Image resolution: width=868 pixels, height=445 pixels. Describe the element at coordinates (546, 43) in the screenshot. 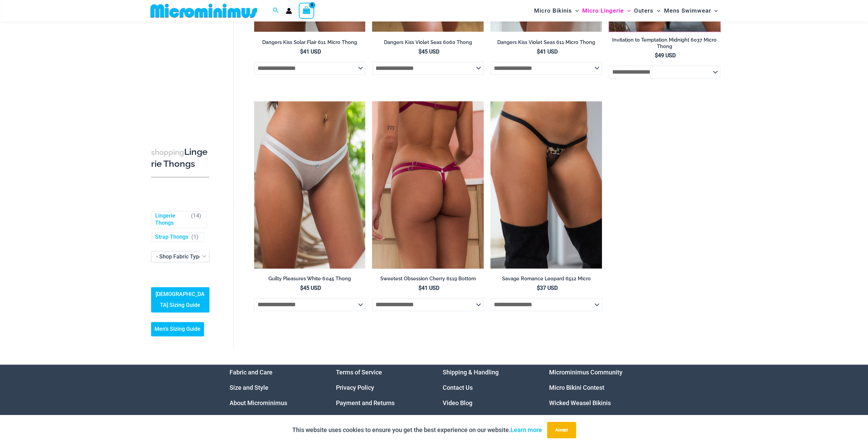

I see `a: Dangers Kiss Violet Seas 611 Micro Thong` at that location.